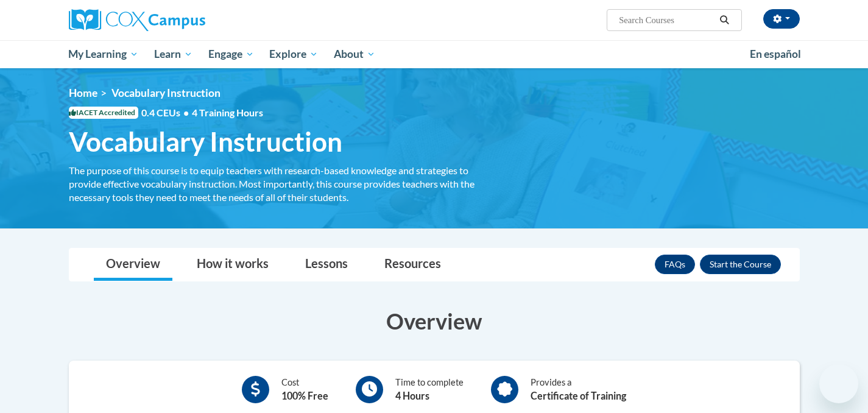  Describe the element at coordinates (675, 264) in the screenshot. I see `a: FAQs` at that location.